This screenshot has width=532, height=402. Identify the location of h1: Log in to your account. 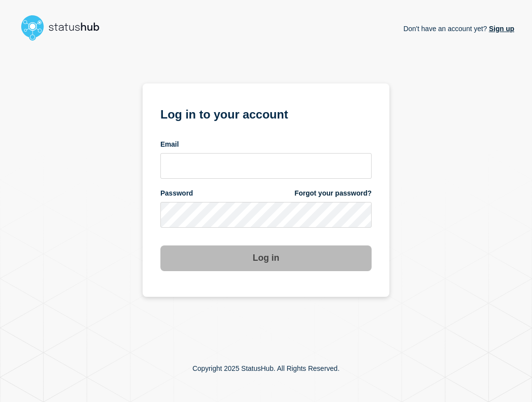
(266, 113).